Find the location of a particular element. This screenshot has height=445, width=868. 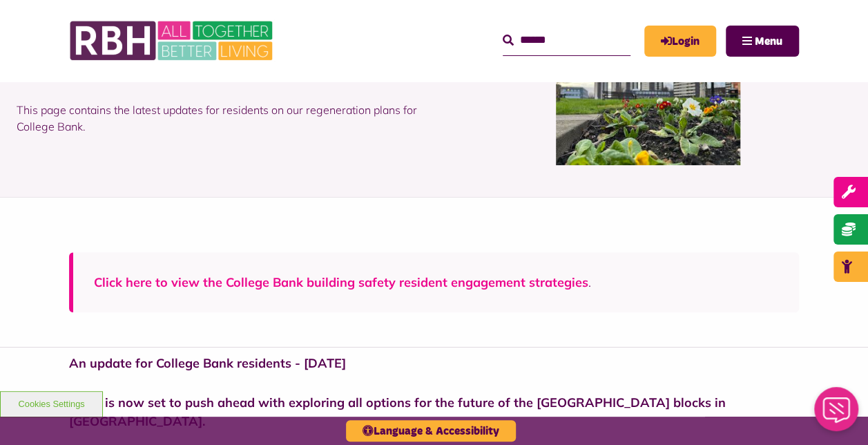

button: Navigation is located at coordinates (762, 41).